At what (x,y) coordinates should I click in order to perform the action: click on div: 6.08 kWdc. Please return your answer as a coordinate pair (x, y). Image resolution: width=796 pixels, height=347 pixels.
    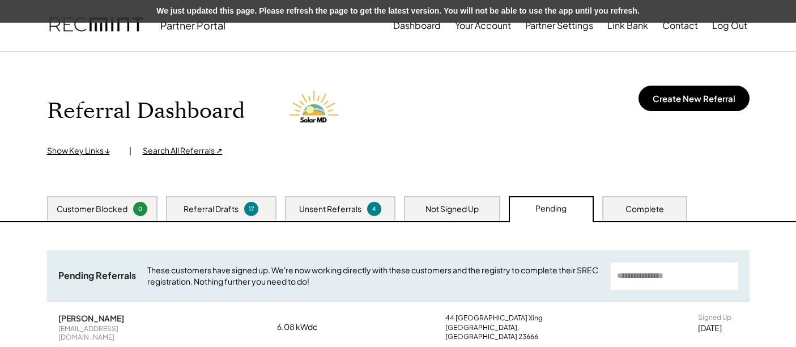
    Looking at the image, I should click on (305, 327).